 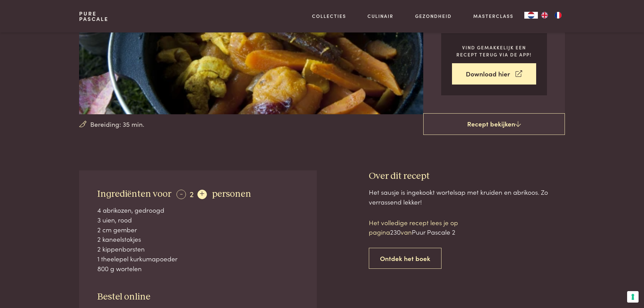 What do you see at coordinates (191, 194) in the screenshot?
I see `span: 2` at bounding box center [191, 194].